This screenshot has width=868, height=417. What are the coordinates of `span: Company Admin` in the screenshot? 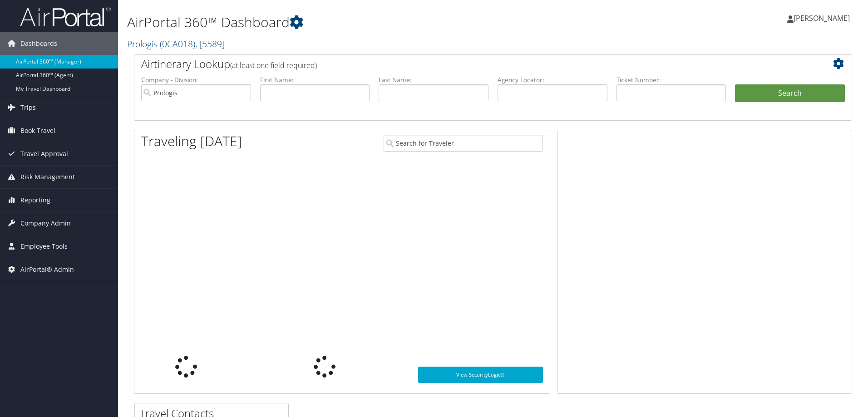 It's located at (46, 223).